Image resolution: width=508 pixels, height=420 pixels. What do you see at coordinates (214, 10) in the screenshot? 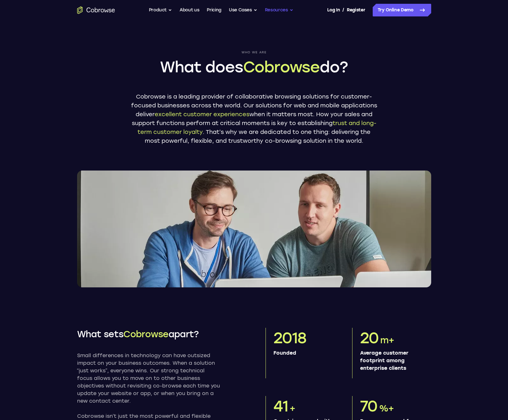
I see `a: Pricing` at bounding box center [214, 10].